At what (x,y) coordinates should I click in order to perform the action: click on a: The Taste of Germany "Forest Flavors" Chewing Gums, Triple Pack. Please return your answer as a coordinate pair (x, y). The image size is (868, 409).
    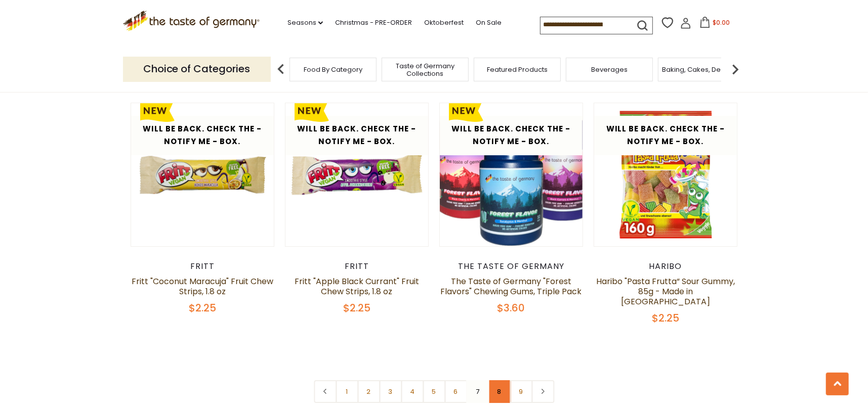
    Looking at the image, I should click on (511, 286).